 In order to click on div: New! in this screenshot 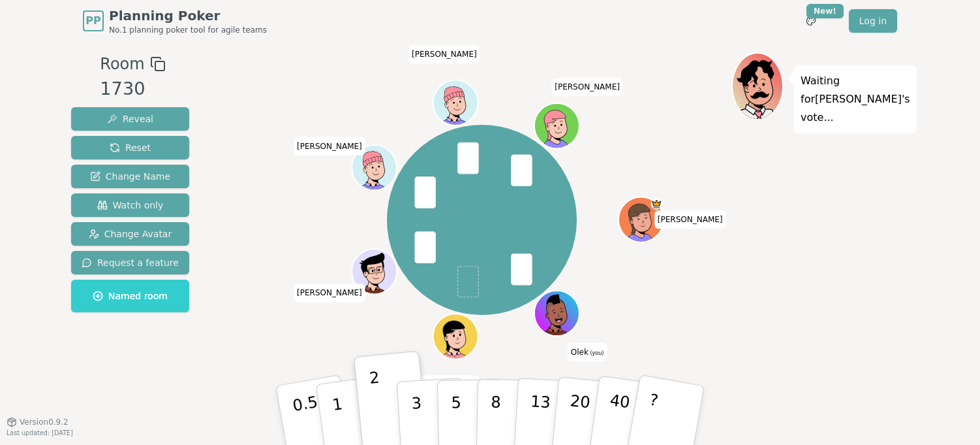, I will do `click(825, 11)`.